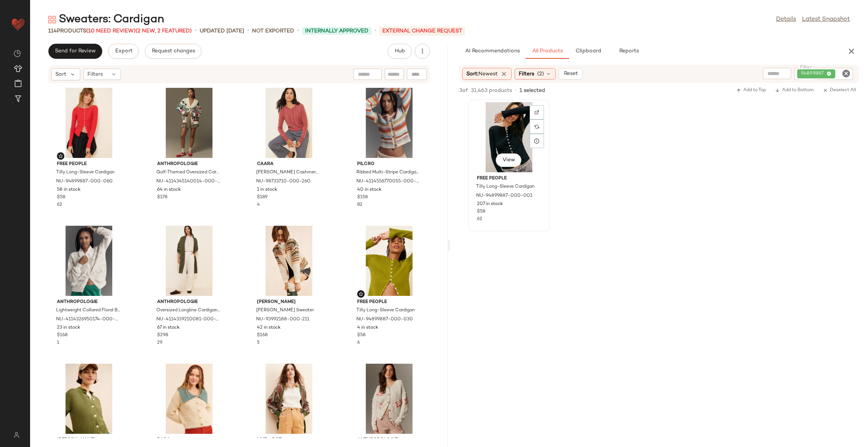 This screenshot has height=447, width=868. Describe the element at coordinates (786, 19) in the screenshot. I see `a: Details` at that location.